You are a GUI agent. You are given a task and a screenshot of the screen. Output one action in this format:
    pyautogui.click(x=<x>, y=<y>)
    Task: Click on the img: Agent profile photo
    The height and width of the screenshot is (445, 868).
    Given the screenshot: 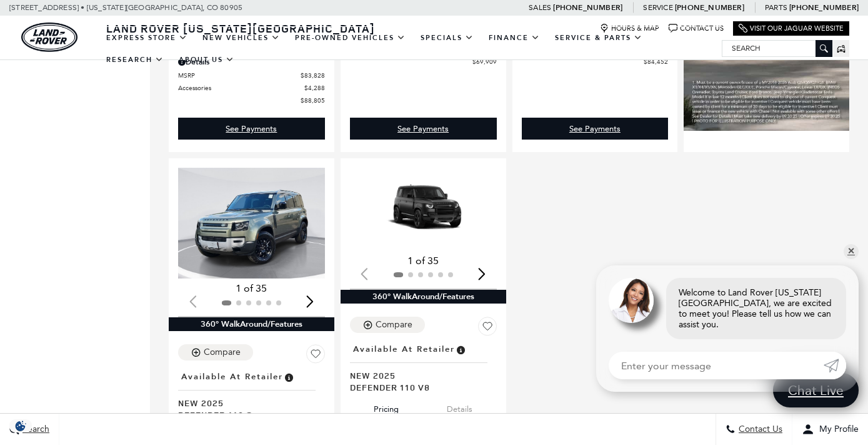 What is the action you would take?
    pyautogui.click(x=631, y=300)
    